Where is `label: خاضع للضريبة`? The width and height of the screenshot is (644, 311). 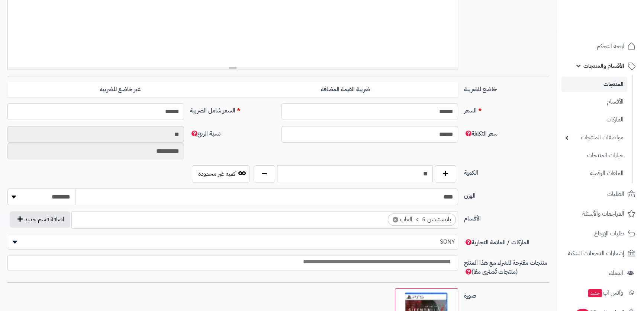 label: خاضع للضريبة is located at coordinates (506, 88).